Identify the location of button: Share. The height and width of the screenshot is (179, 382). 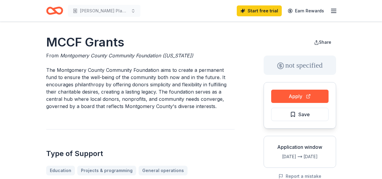
(322, 42).